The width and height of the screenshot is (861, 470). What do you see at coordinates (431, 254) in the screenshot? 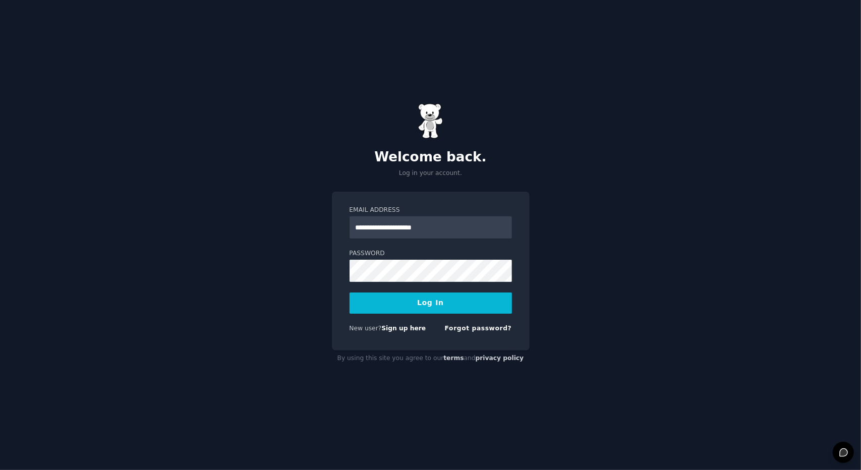
I see `label: Password` at bounding box center [431, 254].